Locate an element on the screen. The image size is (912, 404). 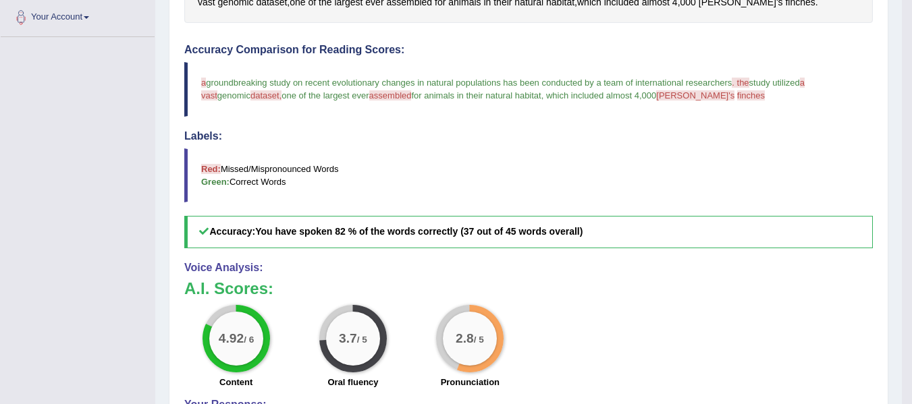
blockquote: Missed/Mispronounced Words Correct Words is located at coordinates (528, 175).